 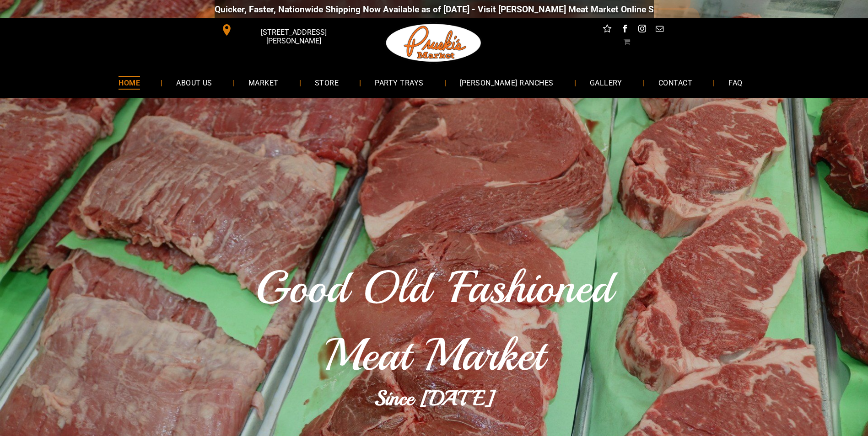 I want to click on a: STORE, so click(x=327, y=82).